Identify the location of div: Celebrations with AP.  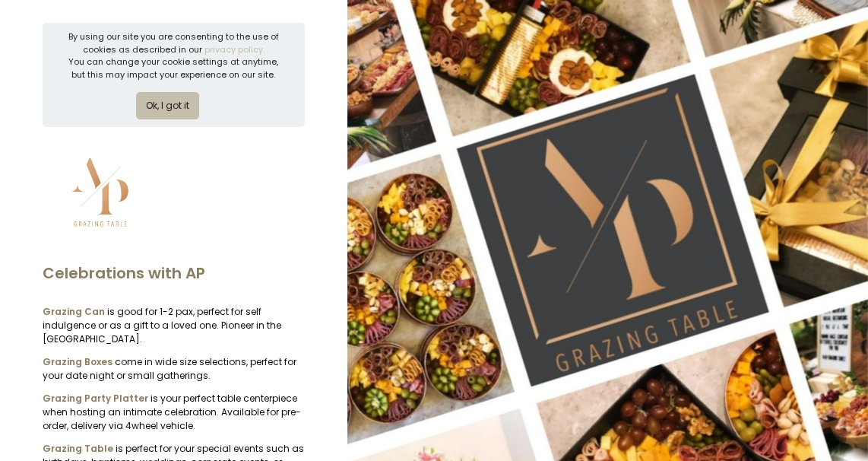
(173, 273).